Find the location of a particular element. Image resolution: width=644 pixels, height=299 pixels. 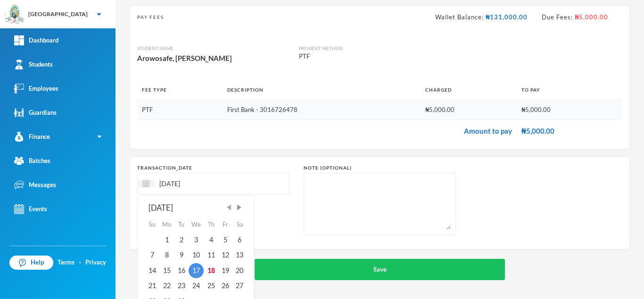

div: PTF is located at coordinates (359, 57).